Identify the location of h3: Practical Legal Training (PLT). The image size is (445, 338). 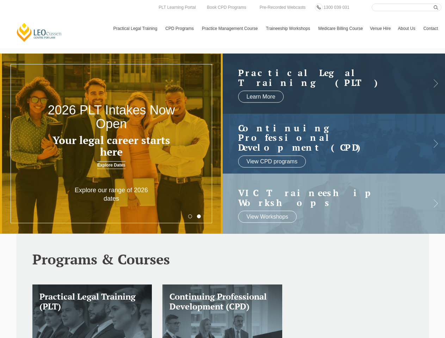
(92, 302).